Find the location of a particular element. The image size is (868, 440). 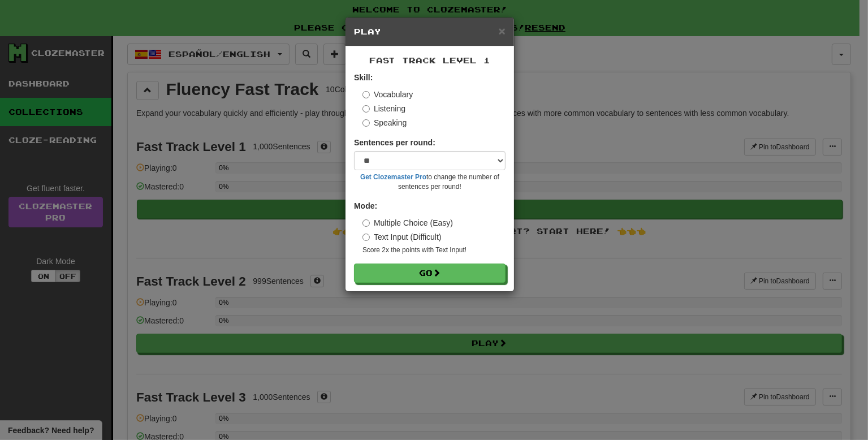

h5: Play is located at coordinates (430, 31).